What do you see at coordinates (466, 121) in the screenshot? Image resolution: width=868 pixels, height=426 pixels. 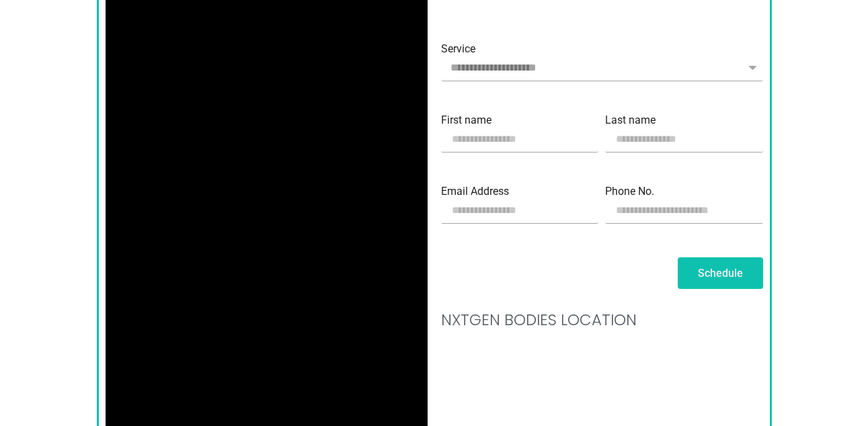 I see `label: First name` at bounding box center [466, 121].